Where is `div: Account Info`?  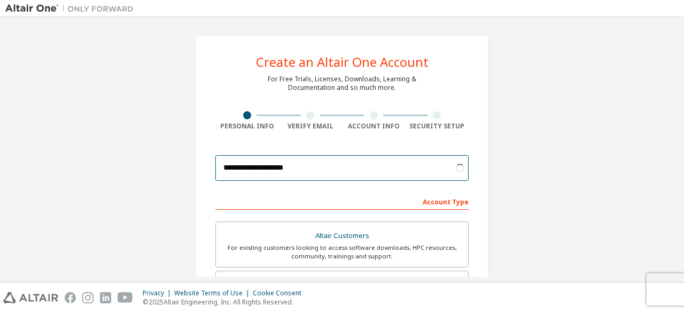
div: Account Info is located at coordinates (373, 126).